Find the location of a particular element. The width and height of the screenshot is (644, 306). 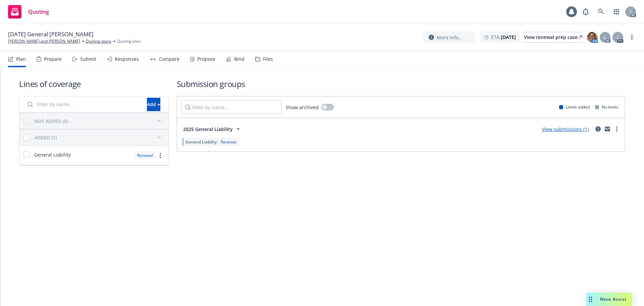

button: More info... is located at coordinates (449, 37).